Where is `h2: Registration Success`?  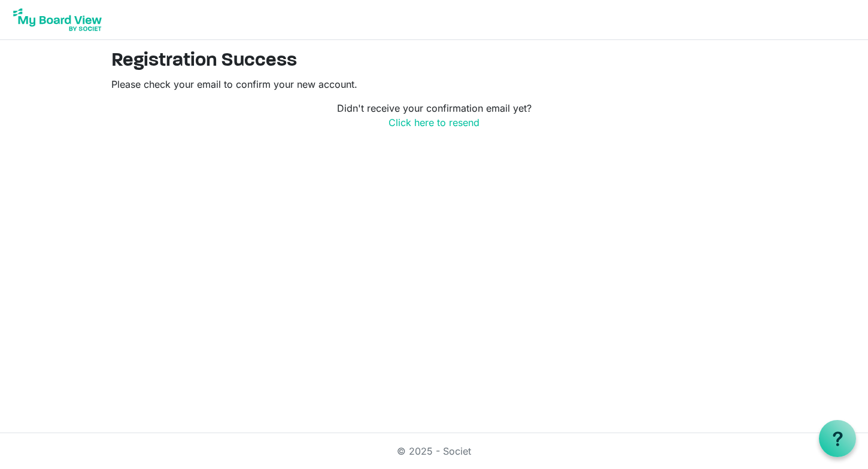 h2: Registration Success is located at coordinates (434, 61).